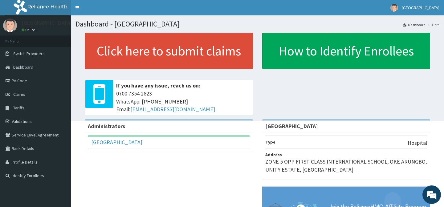 This screenshot has height=207, width=444. What do you see at coordinates (346, 51) in the screenshot?
I see `a: How to Identify Enrollees` at bounding box center [346, 51].